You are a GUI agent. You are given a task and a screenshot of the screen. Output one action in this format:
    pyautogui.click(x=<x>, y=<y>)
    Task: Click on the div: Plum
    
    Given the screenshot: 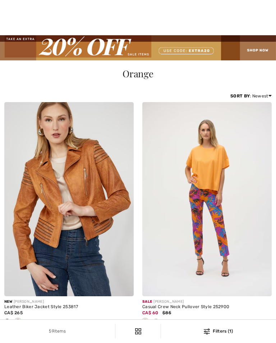 What is the action you would take?
    pyautogui.click(x=7, y=322)
    